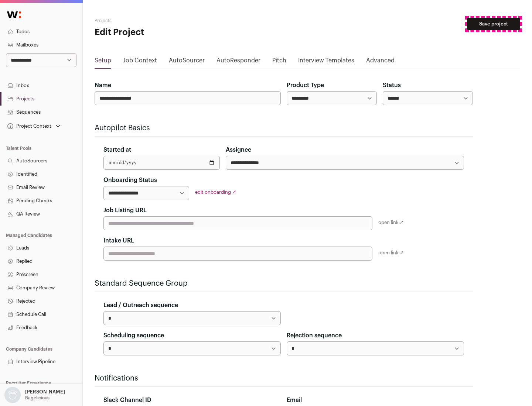 The height and width of the screenshot is (406, 532). What do you see at coordinates (12, 395) in the screenshot?
I see `img: nopic.png` at bounding box center [12, 395].